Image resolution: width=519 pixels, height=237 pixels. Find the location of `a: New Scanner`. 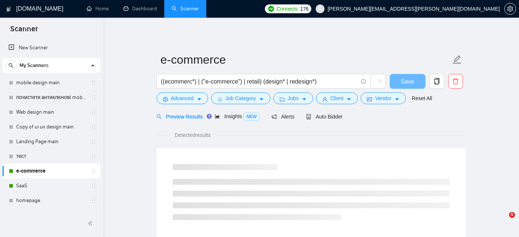

a: New Scanner is located at coordinates (51, 48).